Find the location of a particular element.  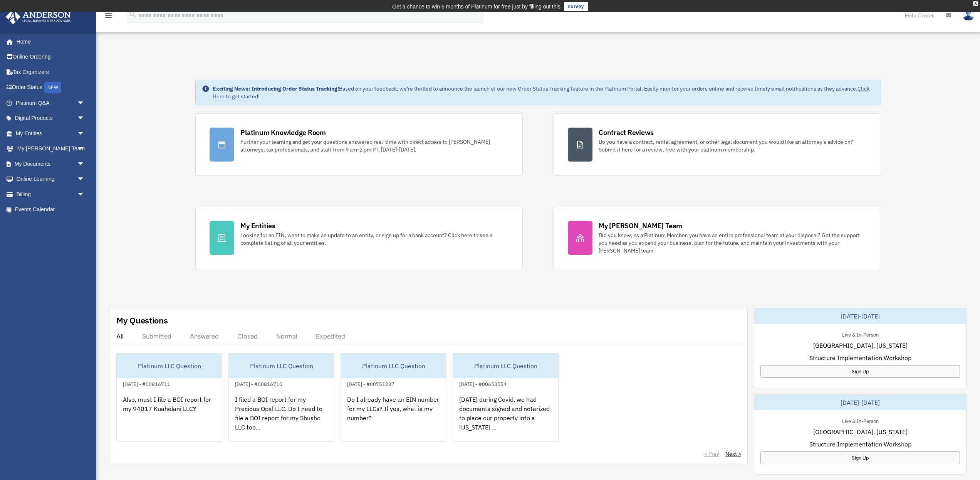

div: Do you have a contract, rental agreement, or other legal document you would like an attorney's ad... is located at coordinates (733, 146).